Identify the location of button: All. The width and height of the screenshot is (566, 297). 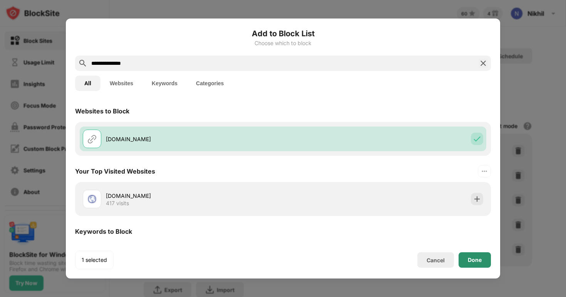
(88, 83).